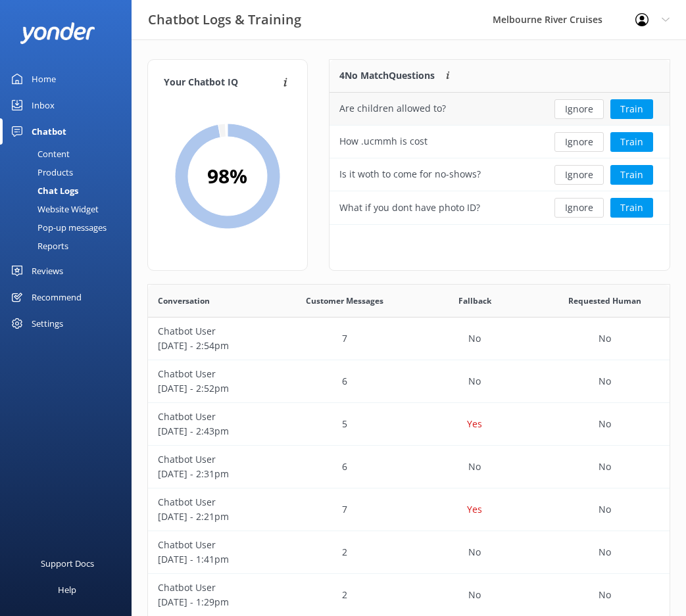 The image size is (686, 616). I want to click on a: Reports, so click(69, 246).